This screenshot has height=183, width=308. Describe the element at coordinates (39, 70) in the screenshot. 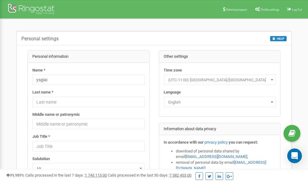

I see `label: Name *` at that location.